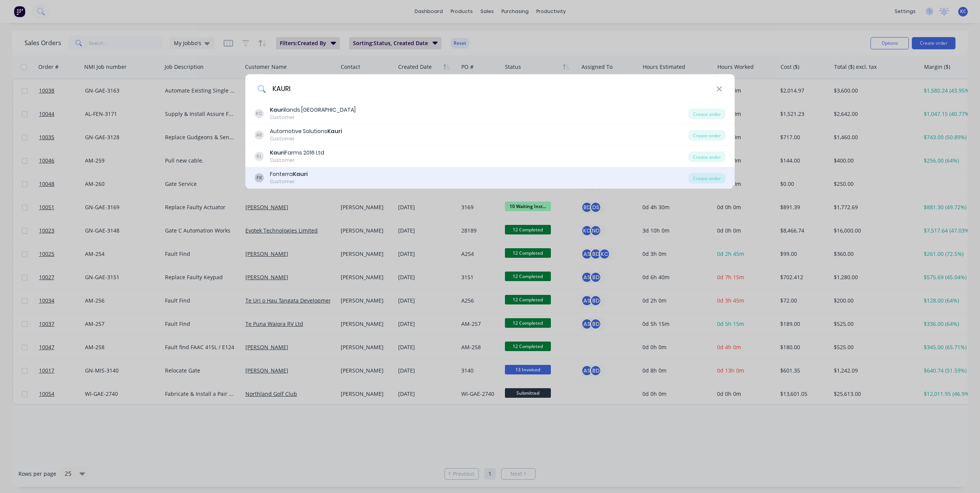  I want to click on div: Fonterra, so click(289, 174).